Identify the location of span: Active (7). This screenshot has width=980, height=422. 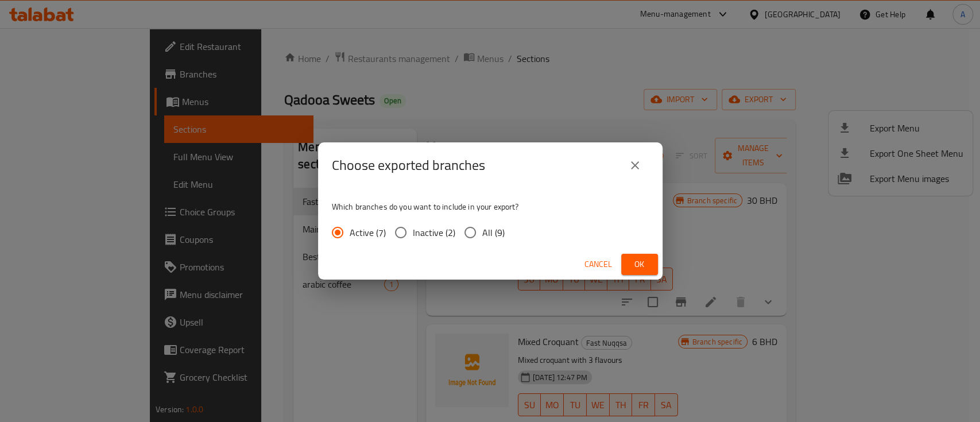
(367, 233).